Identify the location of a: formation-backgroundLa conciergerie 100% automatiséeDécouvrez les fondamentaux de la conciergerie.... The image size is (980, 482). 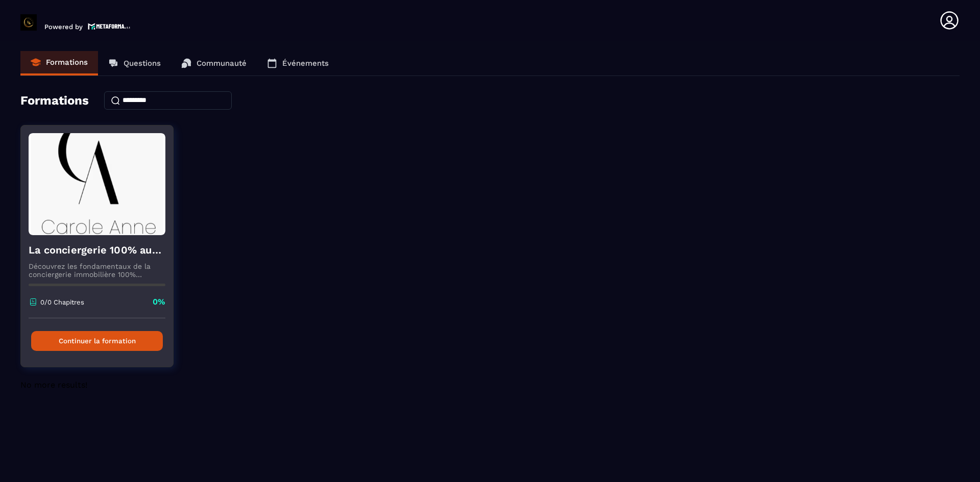
(103, 253).